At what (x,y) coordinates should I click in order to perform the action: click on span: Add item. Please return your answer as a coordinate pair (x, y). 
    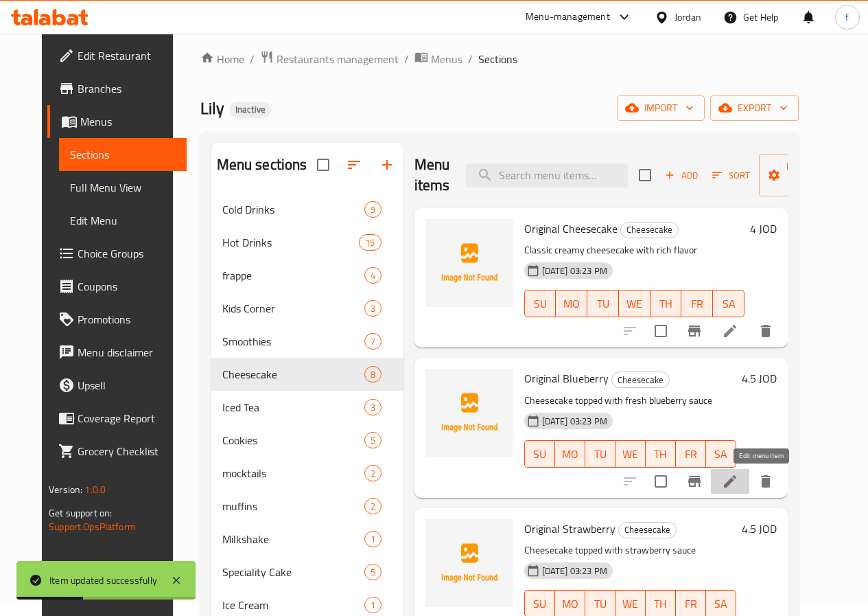
    Looking at the image, I should click on (681, 175).